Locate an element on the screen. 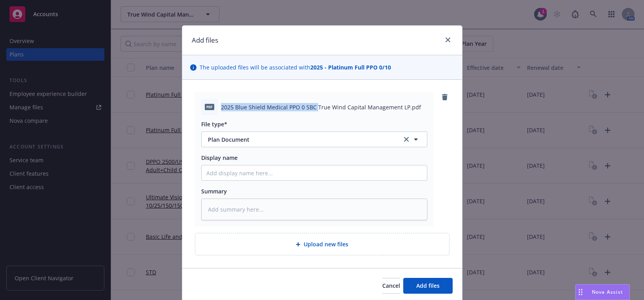 This screenshot has width=644, height=300. span: Upload new files is located at coordinates (326, 244).